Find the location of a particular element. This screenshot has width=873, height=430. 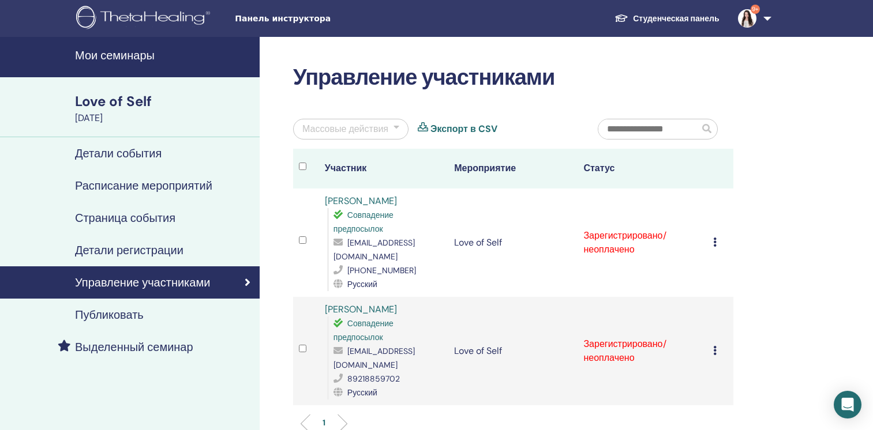

h4: Детали события is located at coordinates (118, 153).